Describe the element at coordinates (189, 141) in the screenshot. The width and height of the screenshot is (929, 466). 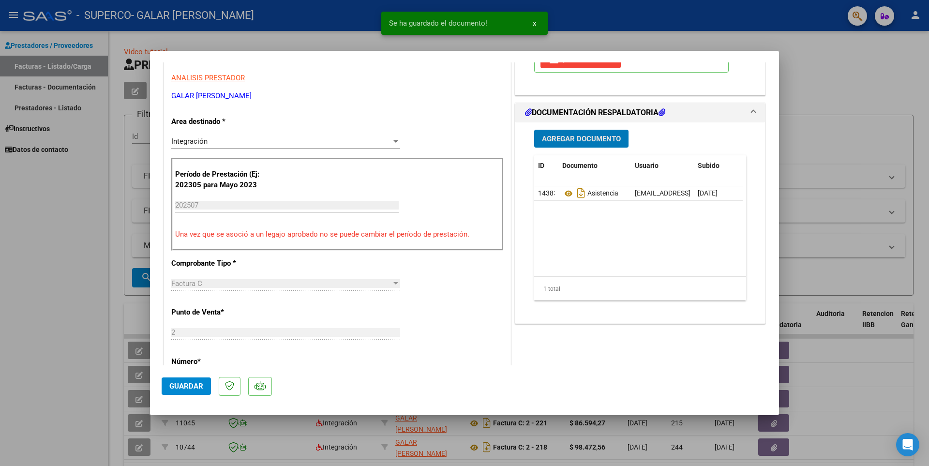
I see `span: Integración` at that location.